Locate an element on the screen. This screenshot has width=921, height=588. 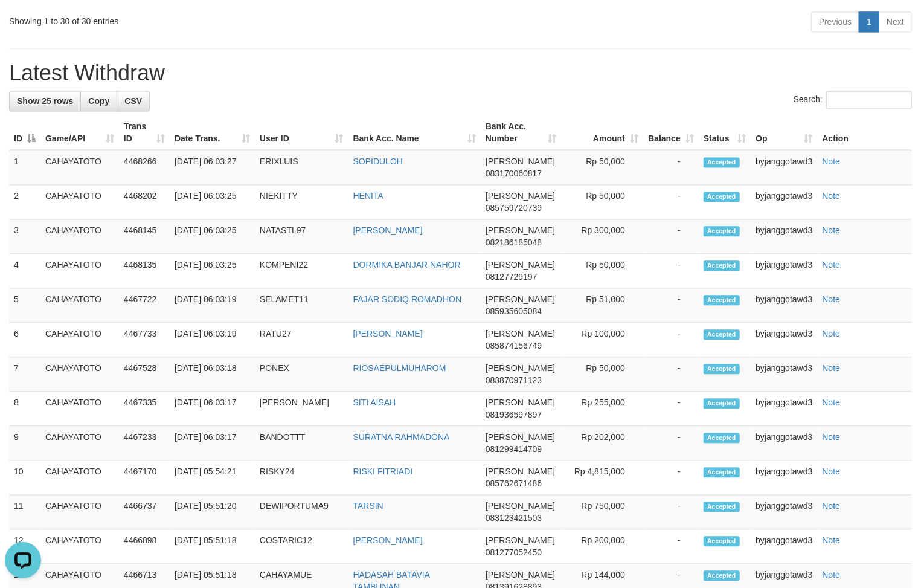
td: 4468202 is located at coordinates (144, 202).